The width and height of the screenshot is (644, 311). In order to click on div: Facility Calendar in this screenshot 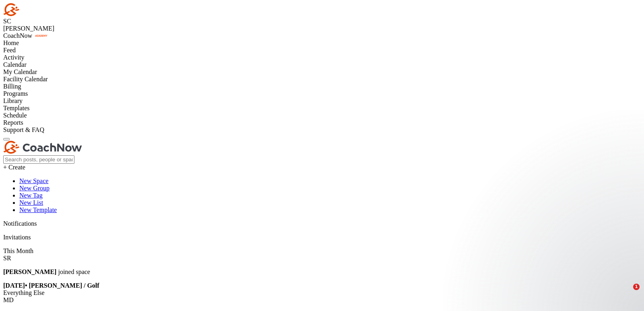, I will do `click(322, 79)`.